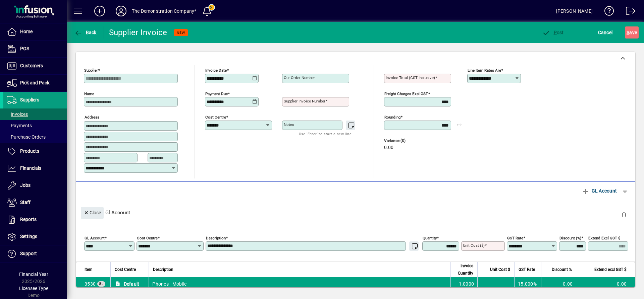  What do you see at coordinates (35, 32) in the screenshot?
I see `a: Home` at bounding box center [35, 32].